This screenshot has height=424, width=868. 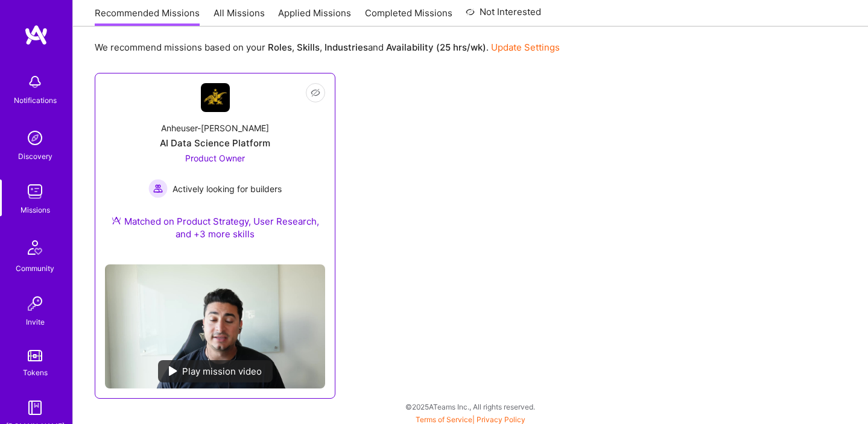 I want to click on div: Invite, so click(x=35, y=321).